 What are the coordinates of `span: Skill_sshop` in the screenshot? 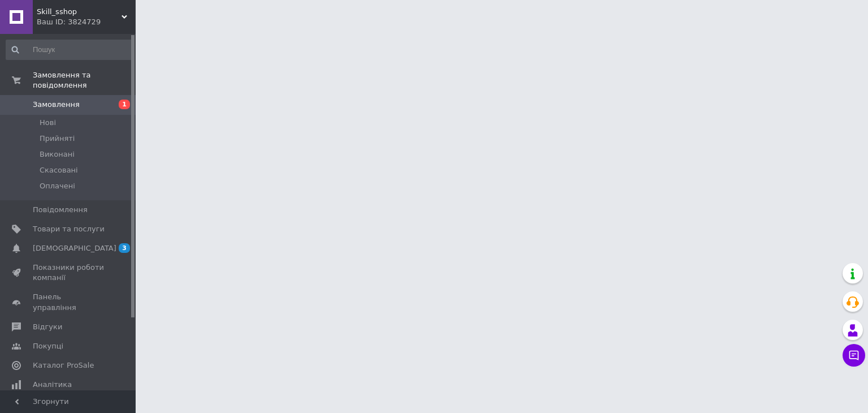 It's located at (79, 11).